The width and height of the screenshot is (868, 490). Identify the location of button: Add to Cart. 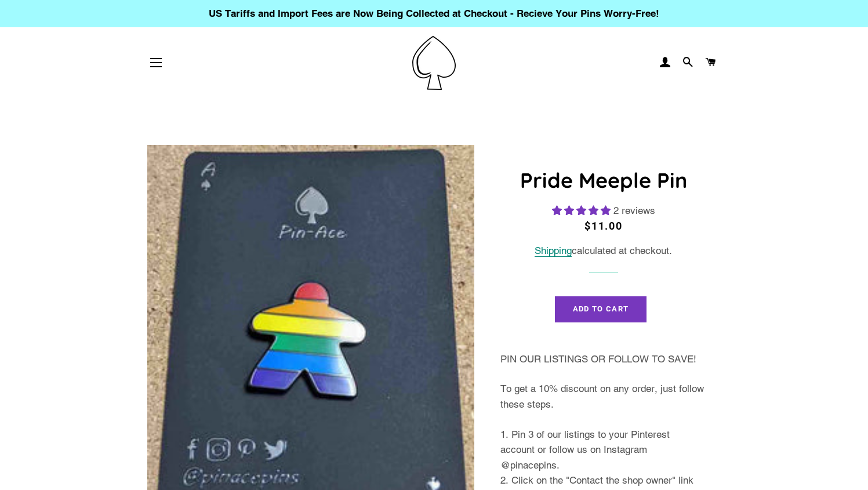
(601, 309).